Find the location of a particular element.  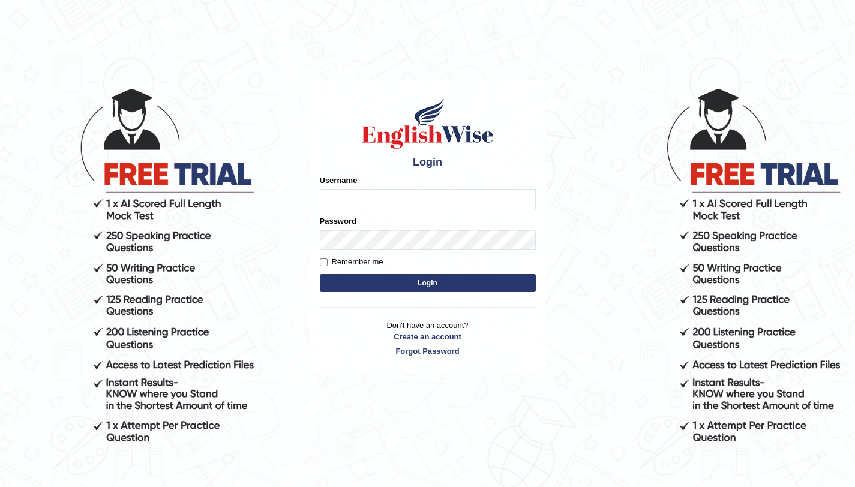

a: Create an account is located at coordinates (428, 337).